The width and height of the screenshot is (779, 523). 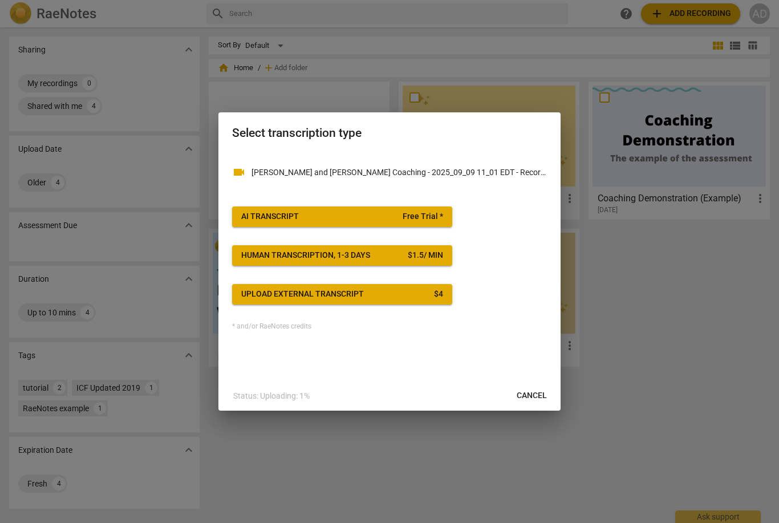 What do you see at coordinates (425, 255) in the screenshot?
I see `div: $ 1.5 / min` at bounding box center [425, 255].